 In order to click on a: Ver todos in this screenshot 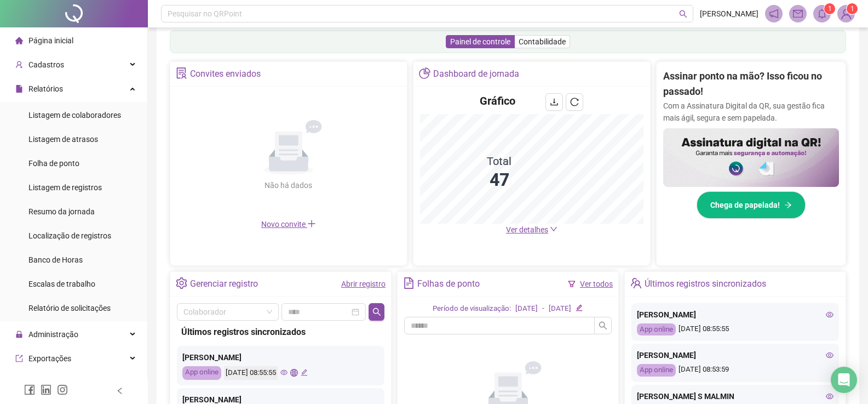, I will do `click(596, 284)`.